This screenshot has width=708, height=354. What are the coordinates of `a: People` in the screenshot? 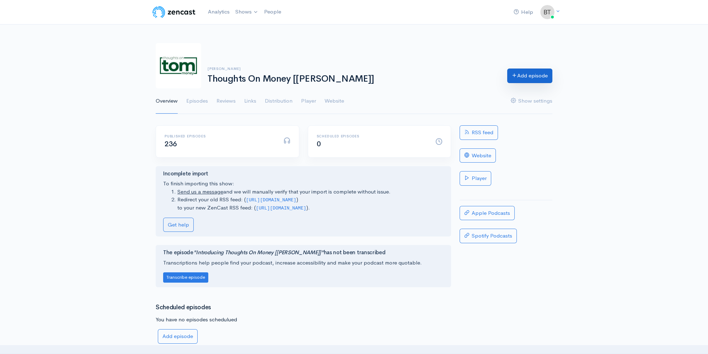 It's located at (272, 12).